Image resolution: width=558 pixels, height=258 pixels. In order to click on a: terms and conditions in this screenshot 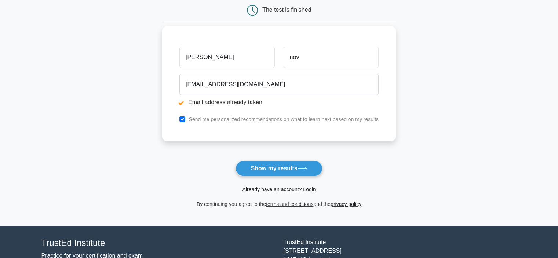, I will do `click(289, 204)`.